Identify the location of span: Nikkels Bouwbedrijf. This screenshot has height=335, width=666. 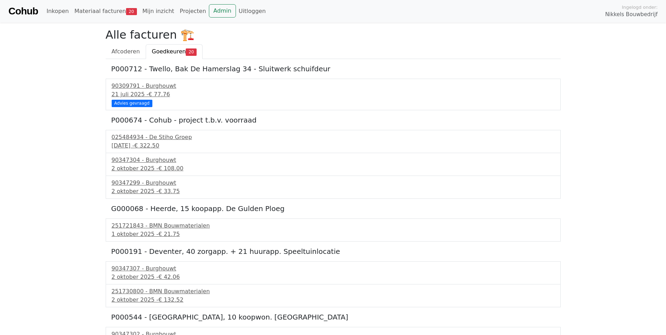
(632, 14).